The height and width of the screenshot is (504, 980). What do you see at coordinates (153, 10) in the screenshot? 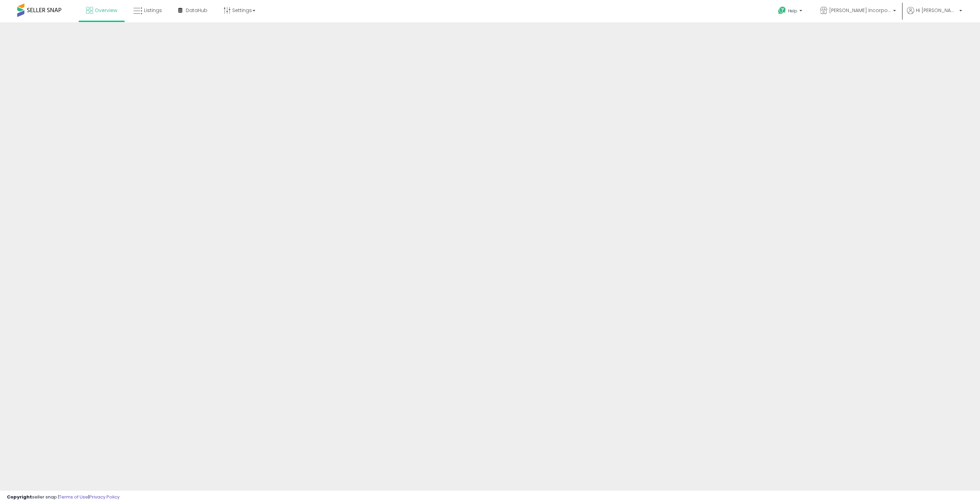
I see `span: Listings` at bounding box center [153, 10].